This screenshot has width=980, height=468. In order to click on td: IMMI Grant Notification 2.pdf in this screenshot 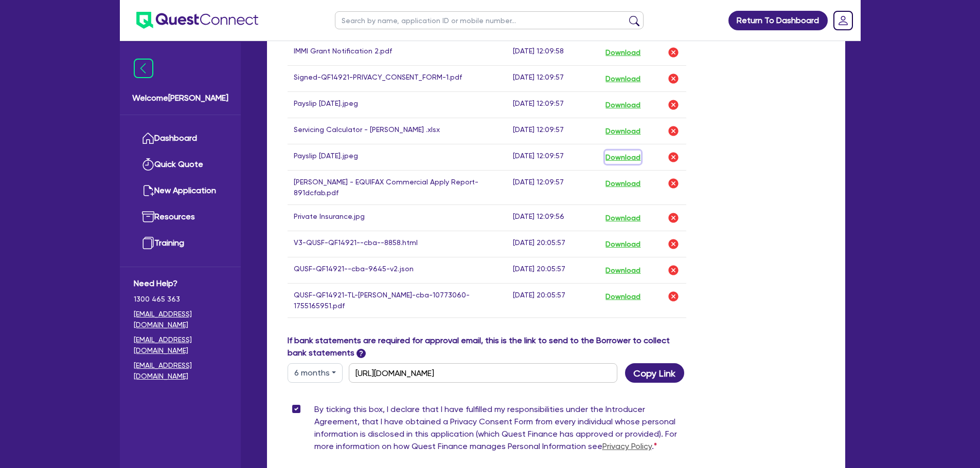, I will do `click(397, 53)`.